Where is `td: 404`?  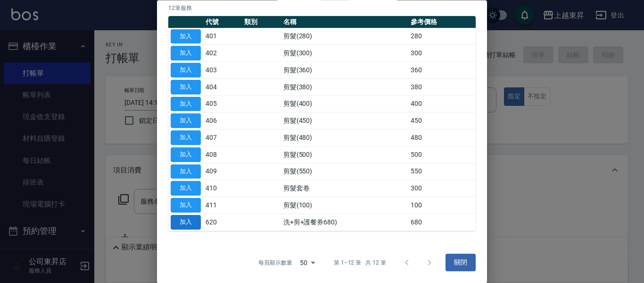
td: 404 is located at coordinates (222, 88).